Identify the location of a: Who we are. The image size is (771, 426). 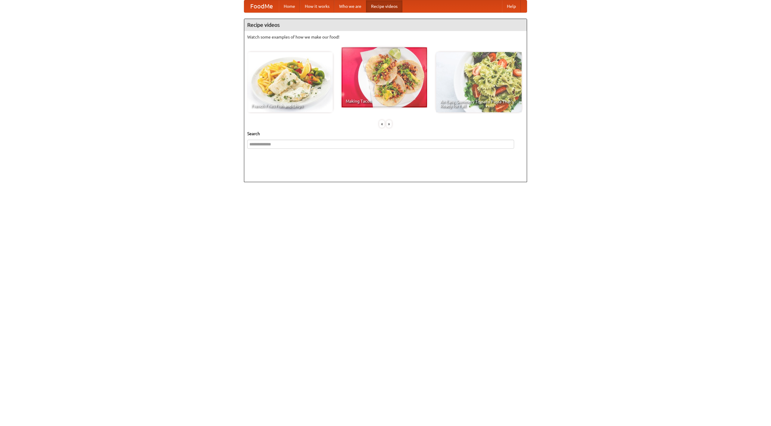
(350, 6).